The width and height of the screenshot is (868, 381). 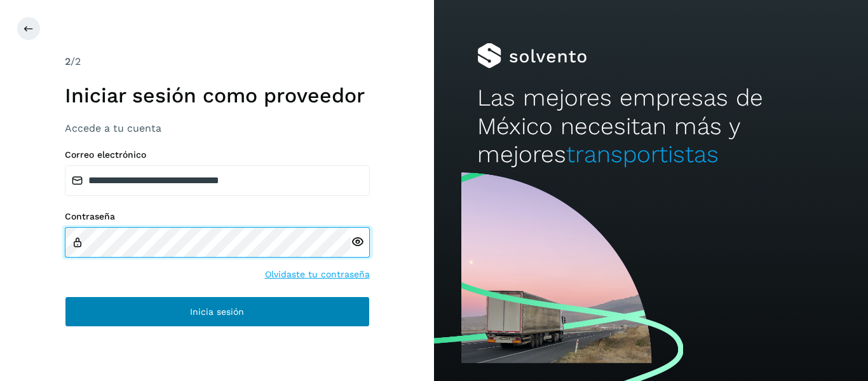 I want to click on span: 2, so click(x=67, y=61).